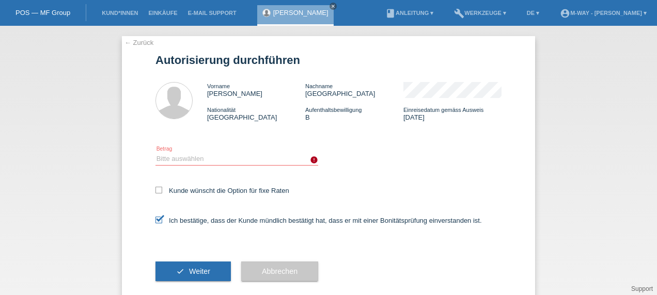 The width and height of the screenshot is (657, 295). I want to click on i: book, so click(390, 13).